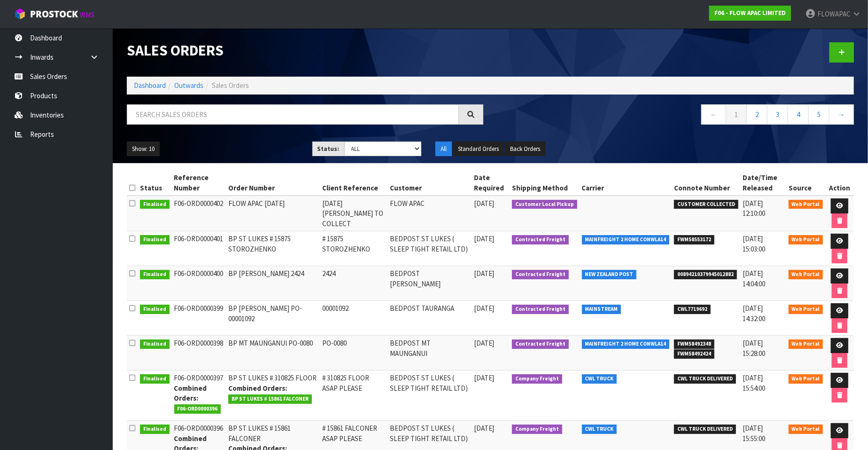 The width and height of the screenshot is (868, 450). What do you see at coordinates (478, 149) in the screenshot?
I see `button: Standard Orders` at bounding box center [478, 149].